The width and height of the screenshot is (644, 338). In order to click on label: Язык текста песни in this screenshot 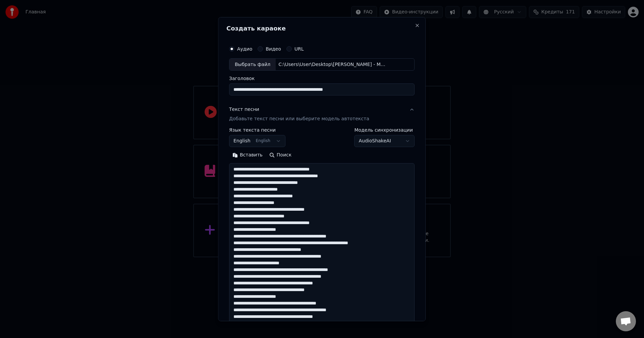, I will do `click(257, 130)`.